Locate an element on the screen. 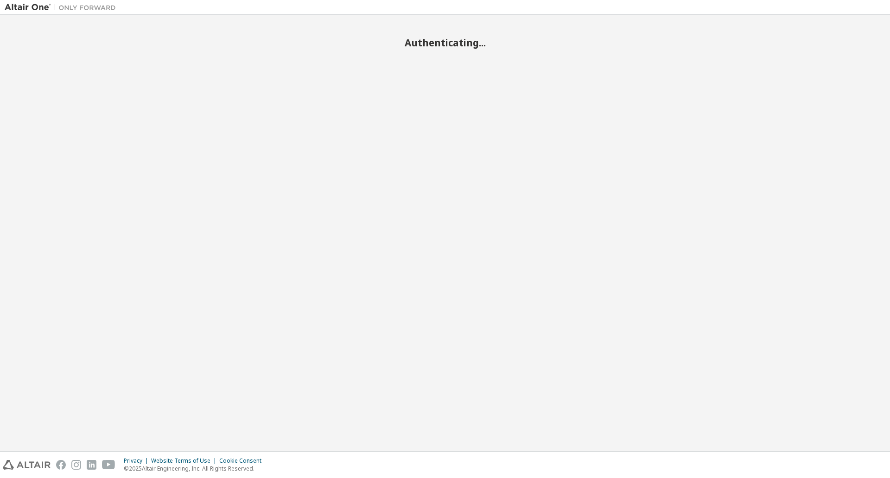  div: Website Terms of Use is located at coordinates (185, 461).